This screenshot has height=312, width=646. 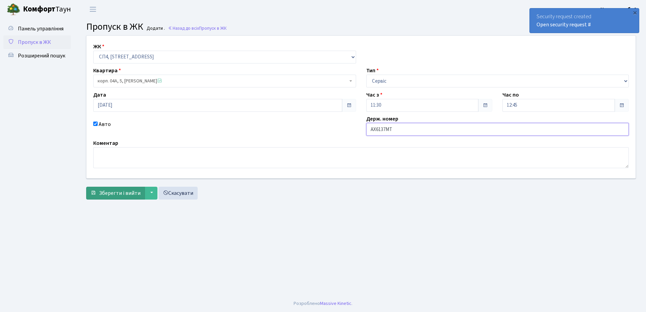 What do you see at coordinates (335, 303) in the screenshot?
I see `a: Massive Kinetic` at bounding box center [335, 303].